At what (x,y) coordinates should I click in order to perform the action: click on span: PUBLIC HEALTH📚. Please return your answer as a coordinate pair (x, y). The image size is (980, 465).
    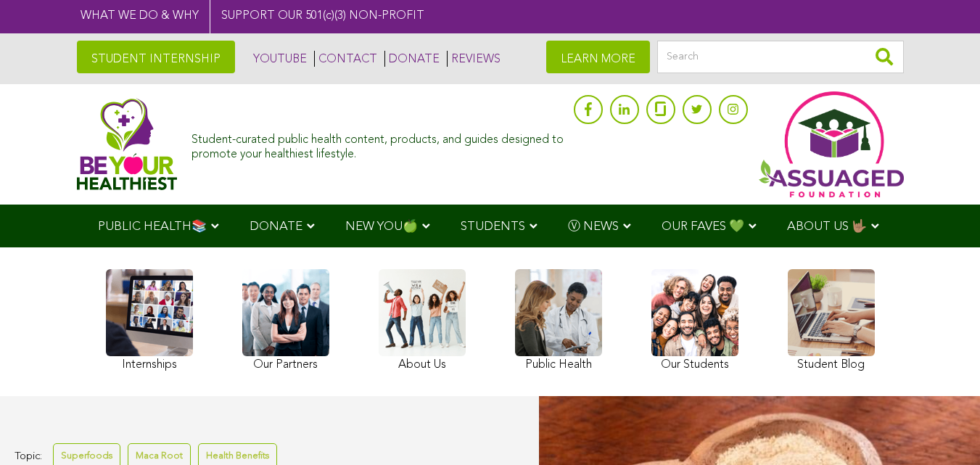
    Looking at the image, I should click on (152, 227).